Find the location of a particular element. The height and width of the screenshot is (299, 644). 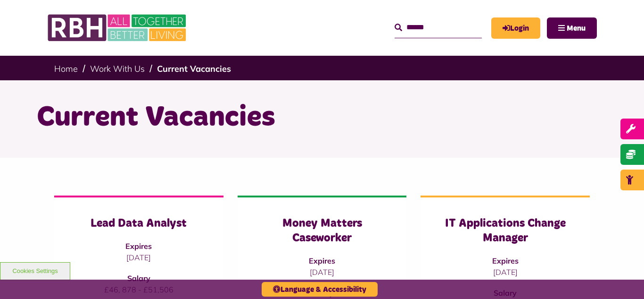

h3: Lead Data Analyst is located at coordinates (139, 223).